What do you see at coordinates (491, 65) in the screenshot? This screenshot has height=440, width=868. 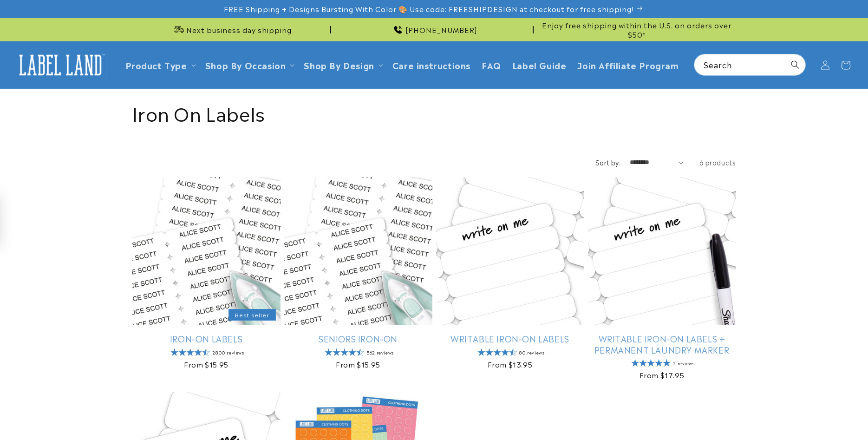 I see `a: FAQ` at bounding box center [491, 65].